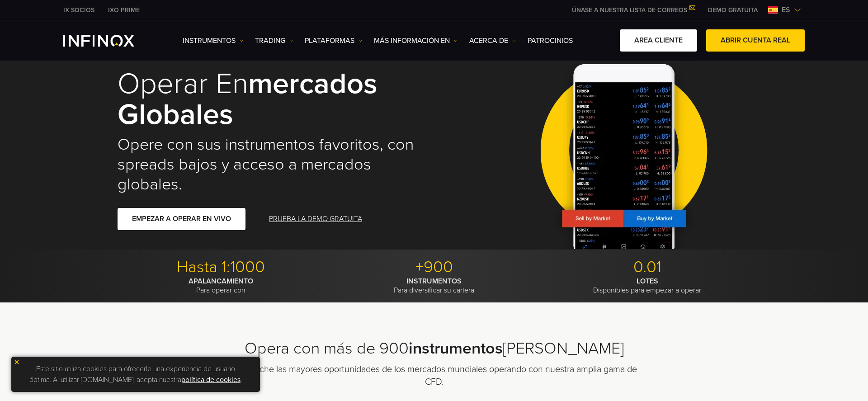 This screenshot has width=868, height=401. Describe the element at coordinates (551, 41) in the screenshot. I see `a: Patrocinios` at that location.